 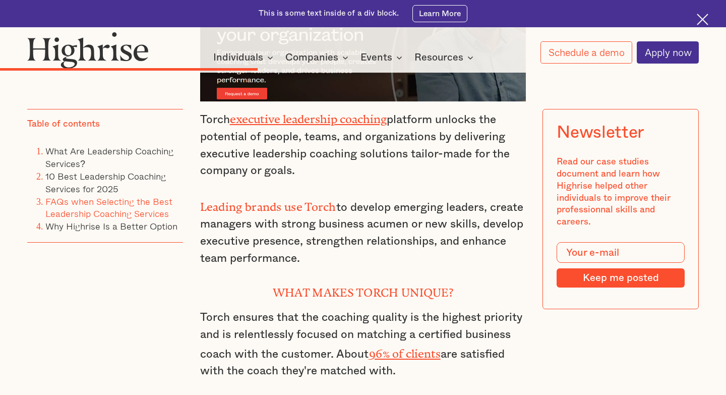 I want to click on a: Learn More, so click(x=440, y=14).